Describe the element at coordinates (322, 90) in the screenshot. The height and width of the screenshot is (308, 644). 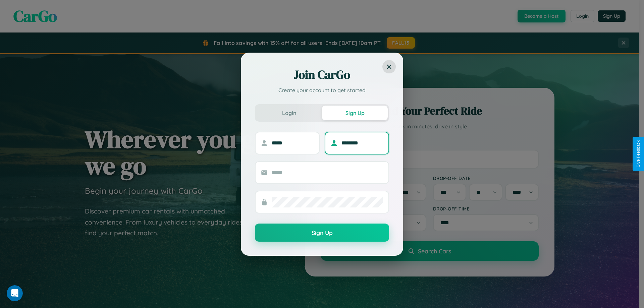
I see `p: Create your account to get started` at that location.